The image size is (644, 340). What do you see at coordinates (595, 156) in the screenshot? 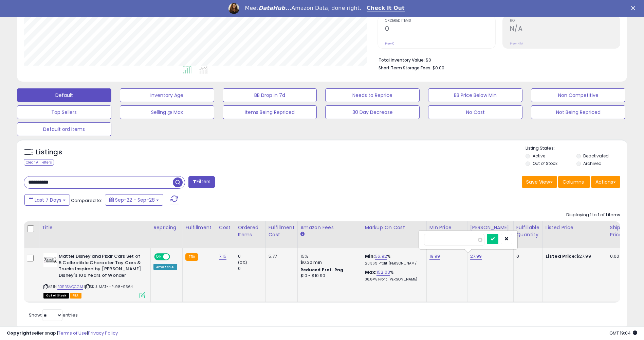
I see `label: Deactivated` at bounding box center [595, 156].